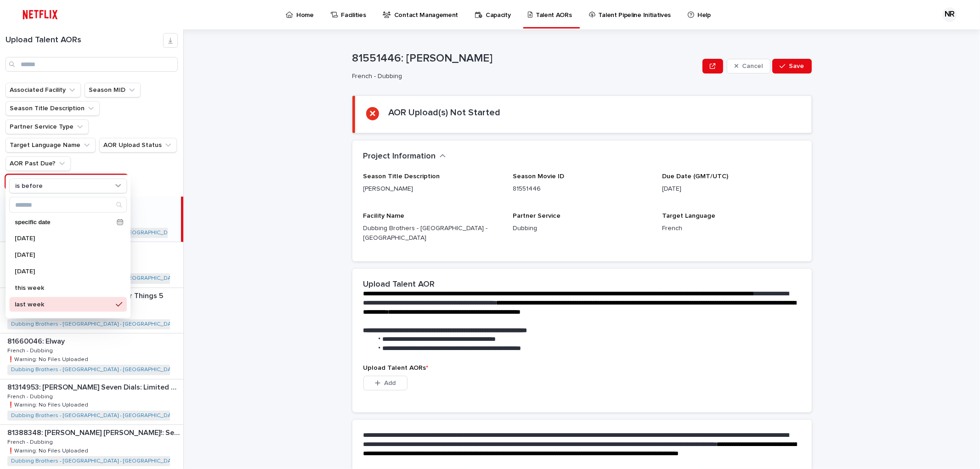 The height and width of the screenshot is (469, 980). What do you see at coordinates (386, 383) in the screenshot?
I see `button: Add` at bounding box center [386, 383].